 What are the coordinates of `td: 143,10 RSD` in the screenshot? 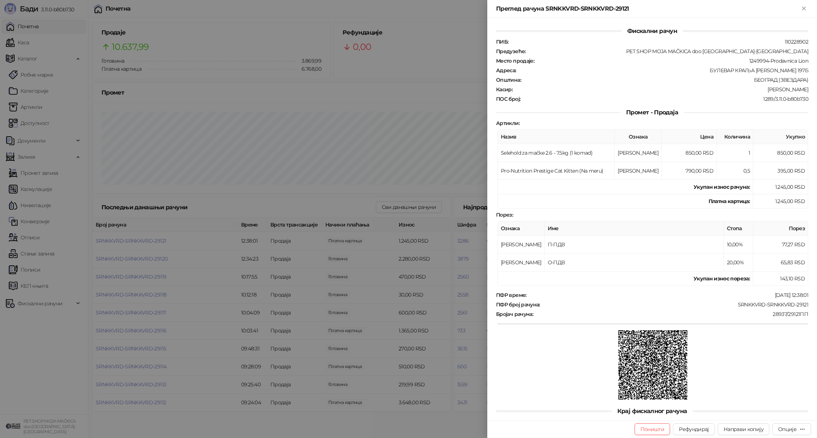 It's located at (781, 278).